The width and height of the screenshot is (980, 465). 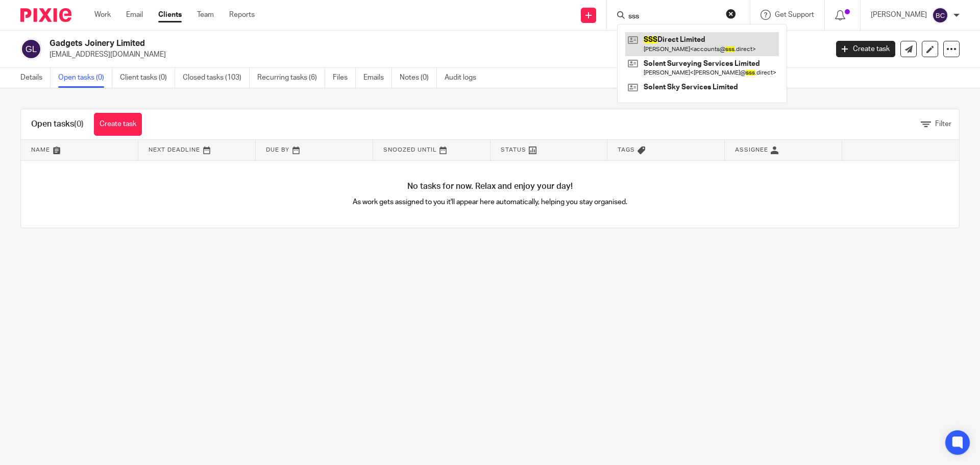 I want to click on input: Search, so click(x=673, y=17).